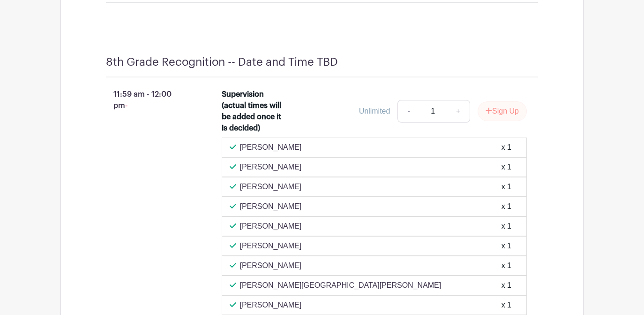 This screenshot has height=315, width=644. Describe the element at coordinates (222, 62) in the screenshot. I see `h4: 8th Grade Recognition -- Date and Time TBD` at that location.